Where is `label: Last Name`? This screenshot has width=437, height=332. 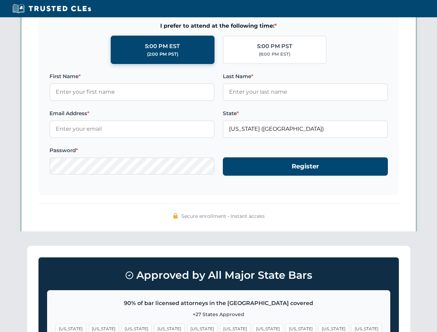
label: Last Name is located at coordinates (305, 76).